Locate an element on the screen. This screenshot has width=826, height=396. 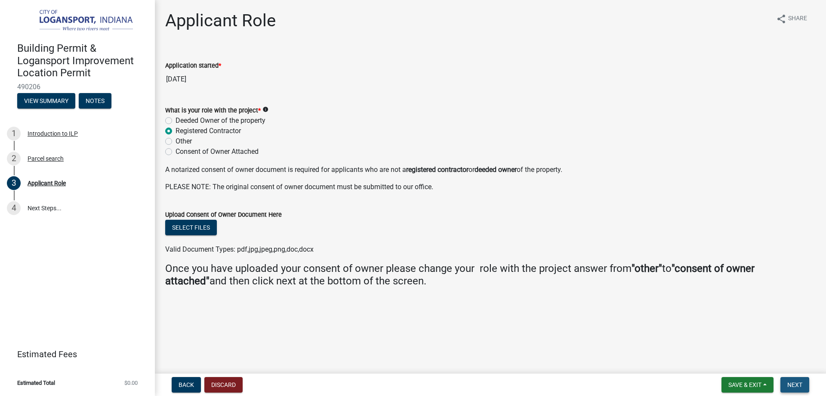
label: Registered Contractor is located at coordinates (208, 131).